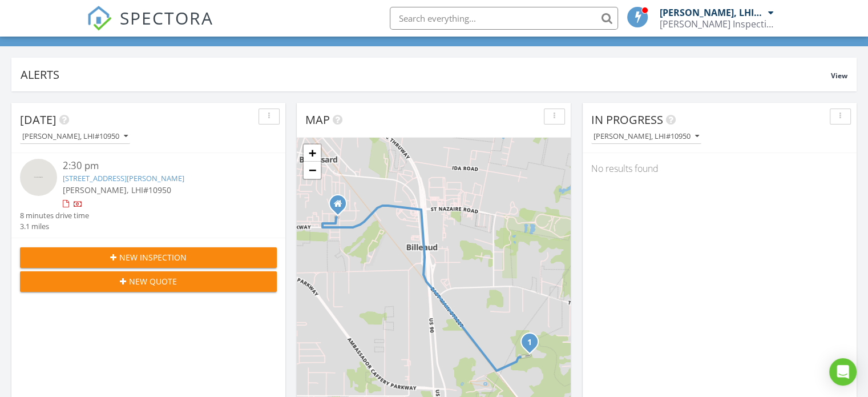 Image resolution: width=868 pixels, height=397 pixels. What do you see at coordinates (153, 257) in the screenshot?
I see `span: New Inspection` at bounding box center [153, 257].